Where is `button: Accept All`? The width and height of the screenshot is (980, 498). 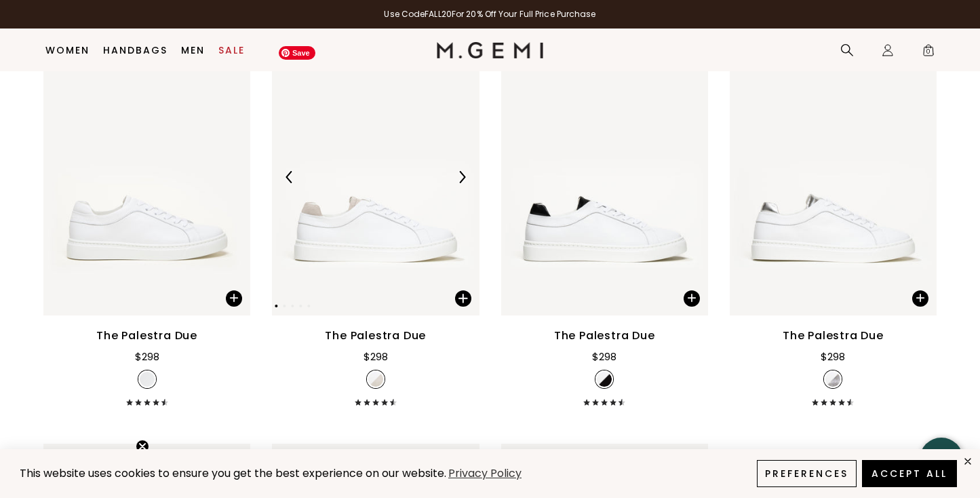
button: Accept All is located at coordinates (910, 473).